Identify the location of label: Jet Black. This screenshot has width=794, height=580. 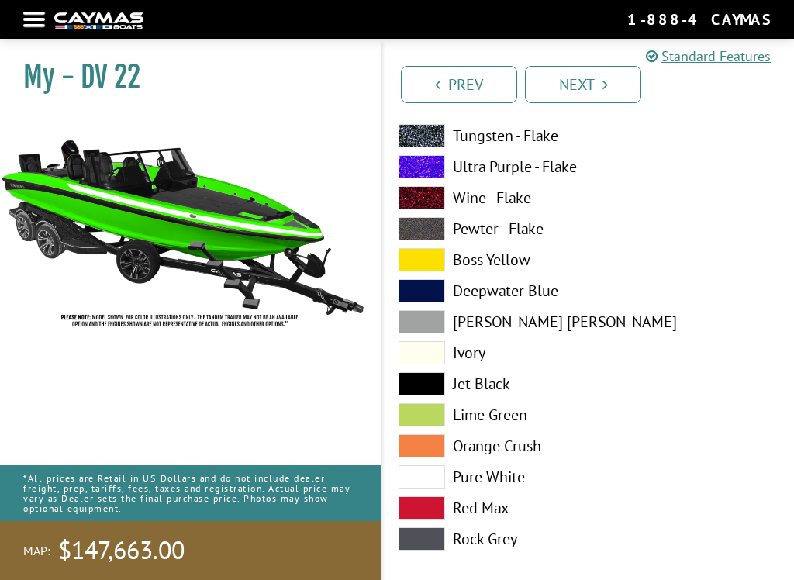
(485, 384).